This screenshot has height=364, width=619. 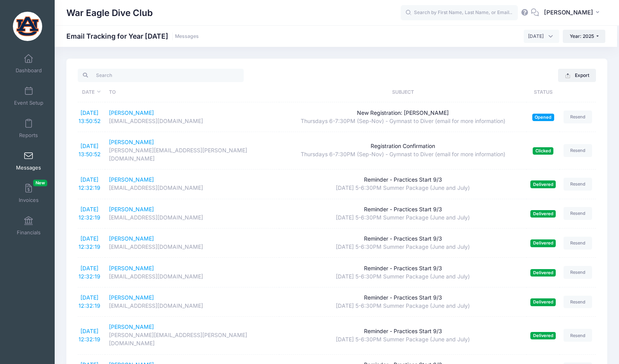 I want to click on span: Year: 2025, so click(x=582, y=36).